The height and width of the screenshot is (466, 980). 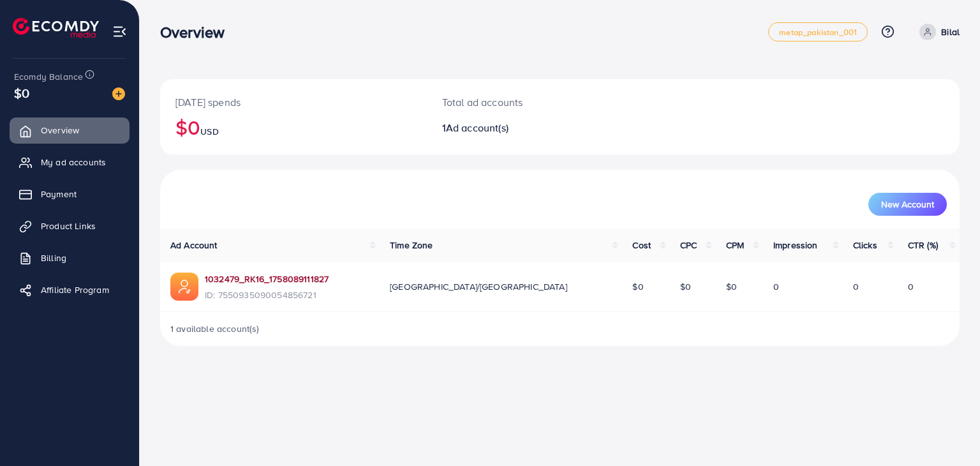 What do you see at coordinates (56, 28) in the screenshot?
I see `img: logo` at bounding box center [56, 28].